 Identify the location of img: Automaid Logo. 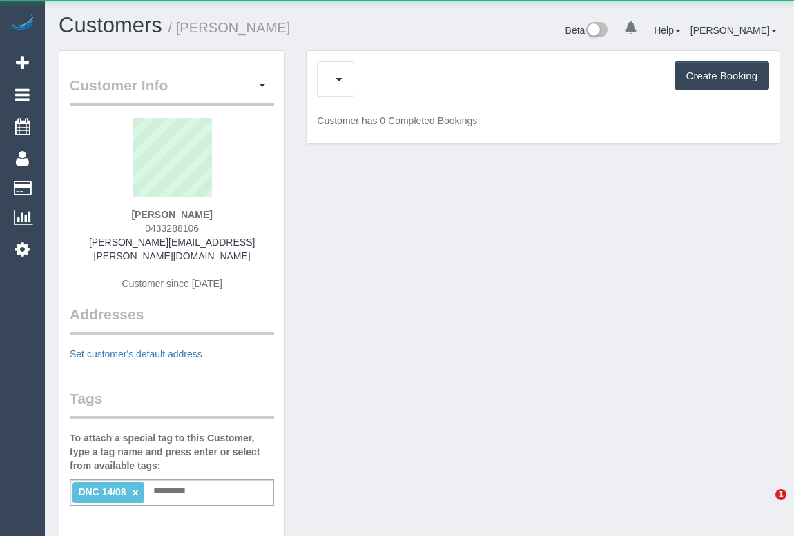
(22, 23).